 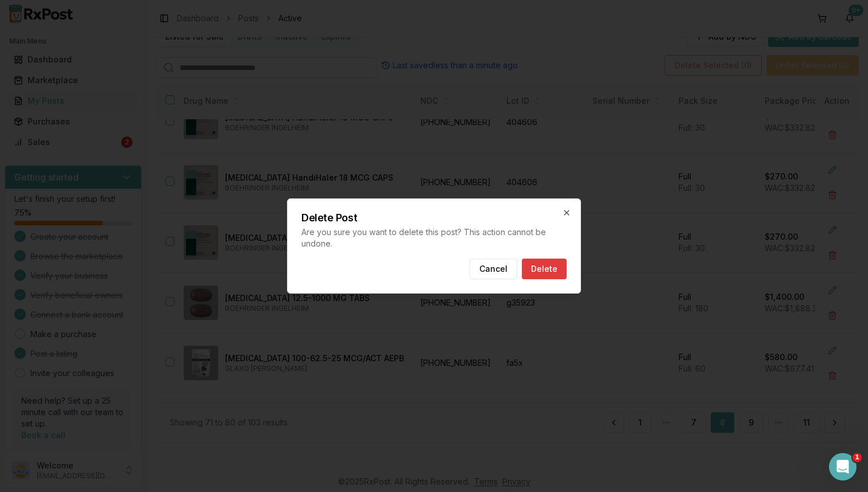 I want to click on p: Are you sure you want to delete this post? This action cannot be undone., so click(x=434, y=238).